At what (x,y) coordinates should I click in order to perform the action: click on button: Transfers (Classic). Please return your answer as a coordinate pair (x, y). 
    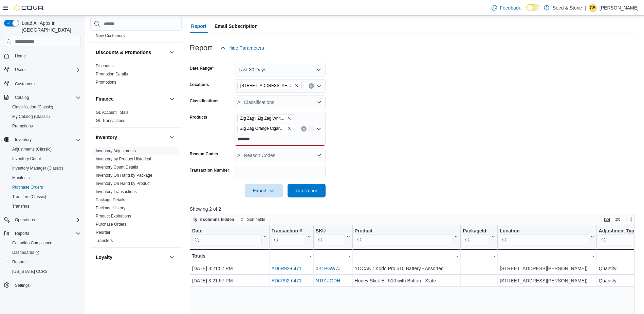
    Looking at the image, I should click on (45, 196).